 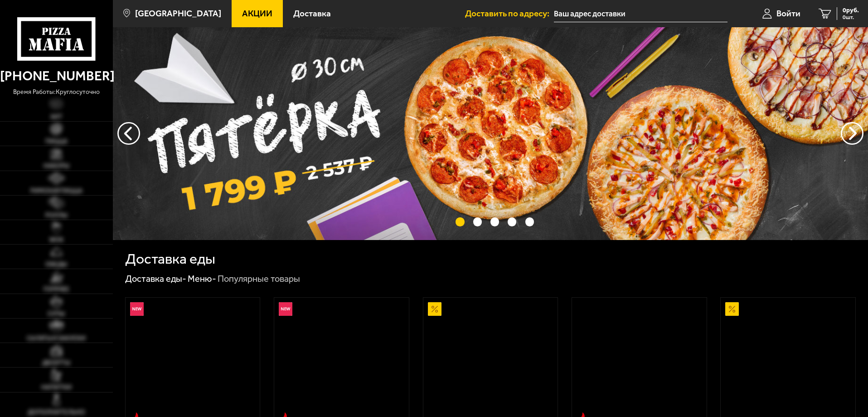 I want to click on span: Пицца, so click(x=56, y=142).